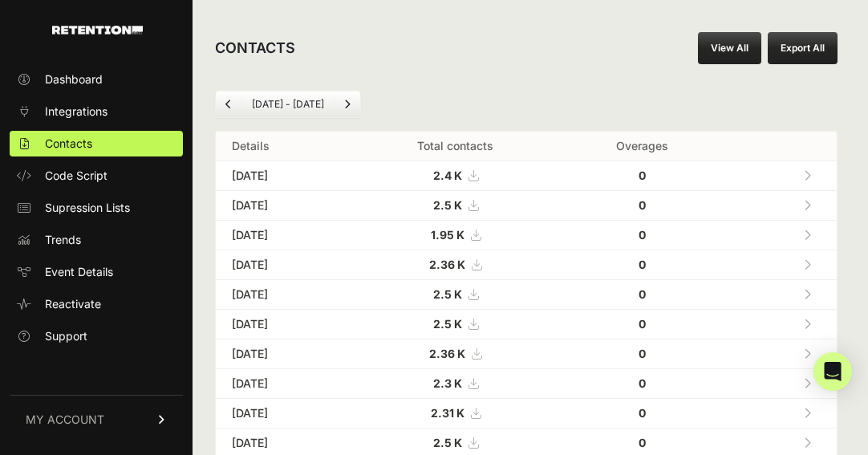  I want to click on a: Event Details, so click(96, 272).